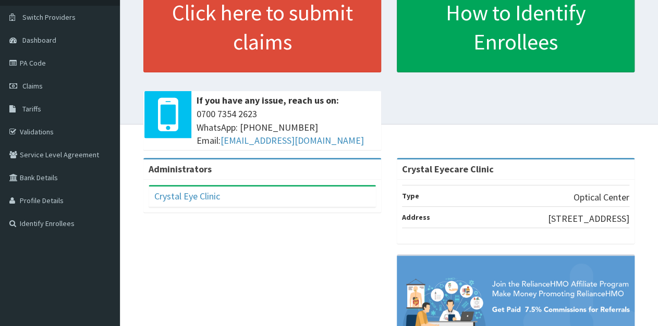 This screenshot has height=326, width=658. Describe the element at coordinates (416, 217) in the screenshot. I see `b: Address` at that location.